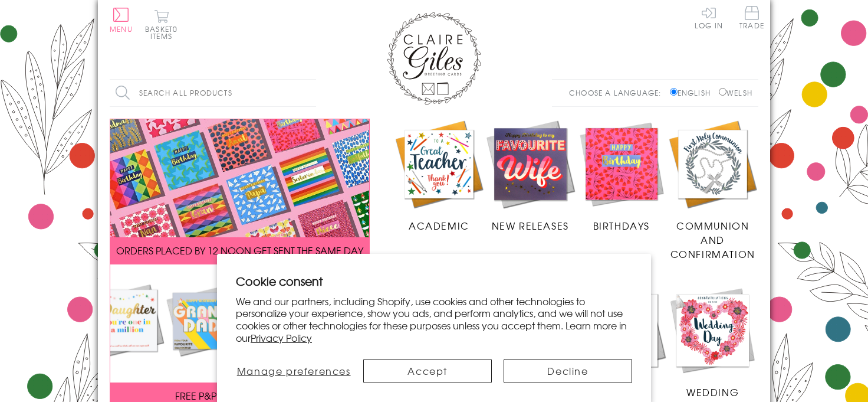 Image resolution: width=868 pixels, height=402 pixels. I want to click on input: Welsh, so click(723, 91).